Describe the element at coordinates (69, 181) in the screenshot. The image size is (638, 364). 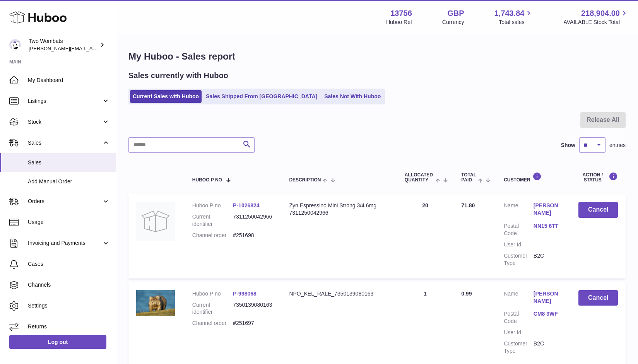
I see `span: Add Manual Order` at that location.